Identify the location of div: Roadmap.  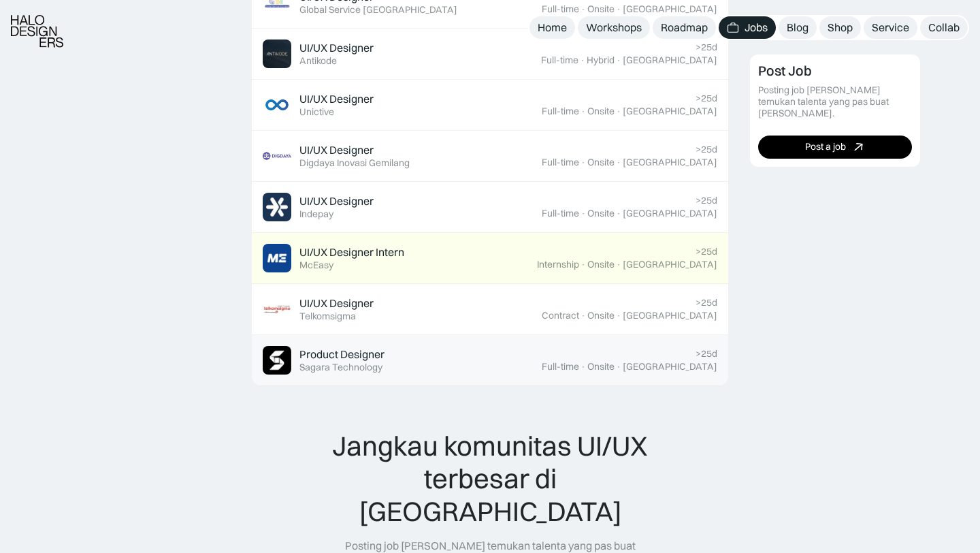
(684, 27).